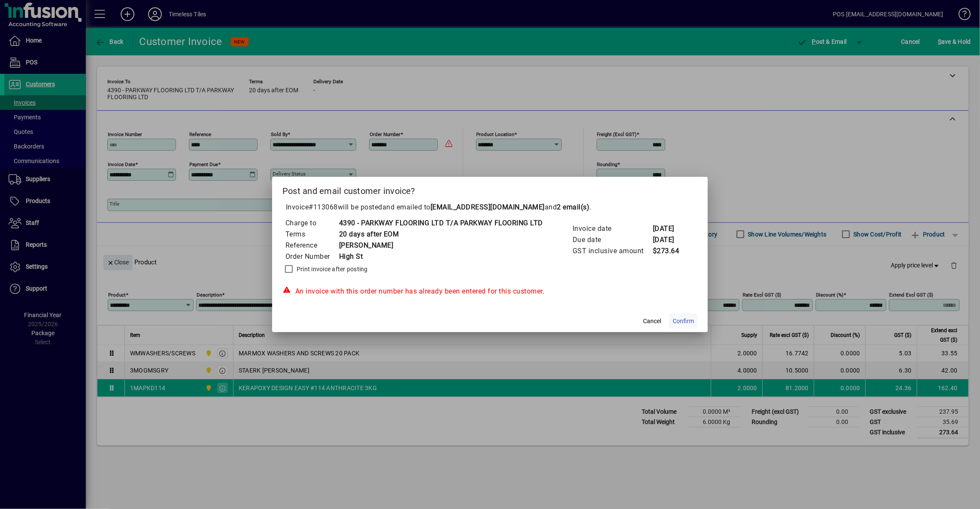  Describe the element at coordinates (652, 322) in the screenshot. I see `span: Cancel` at that location.